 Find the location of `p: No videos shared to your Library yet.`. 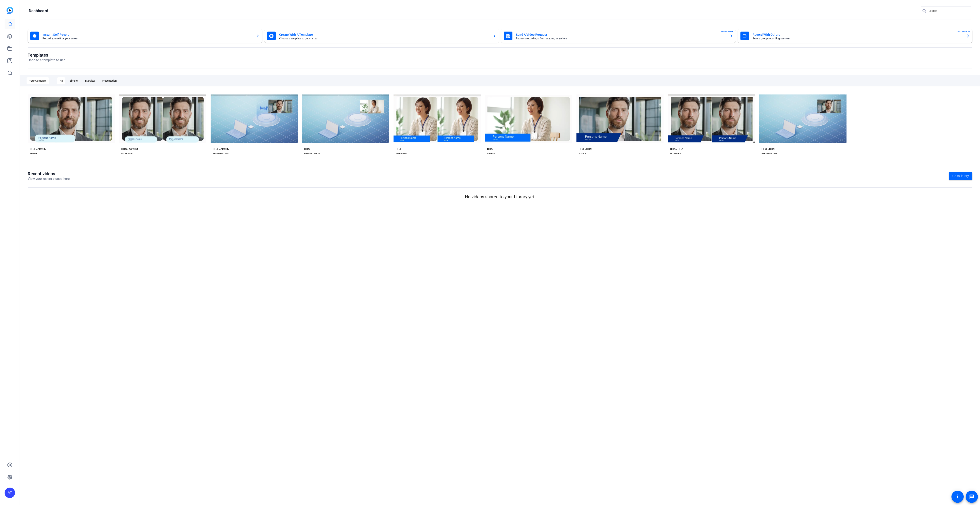

p: No videos shared to your Library yet. is located at coordinates (500, 197).